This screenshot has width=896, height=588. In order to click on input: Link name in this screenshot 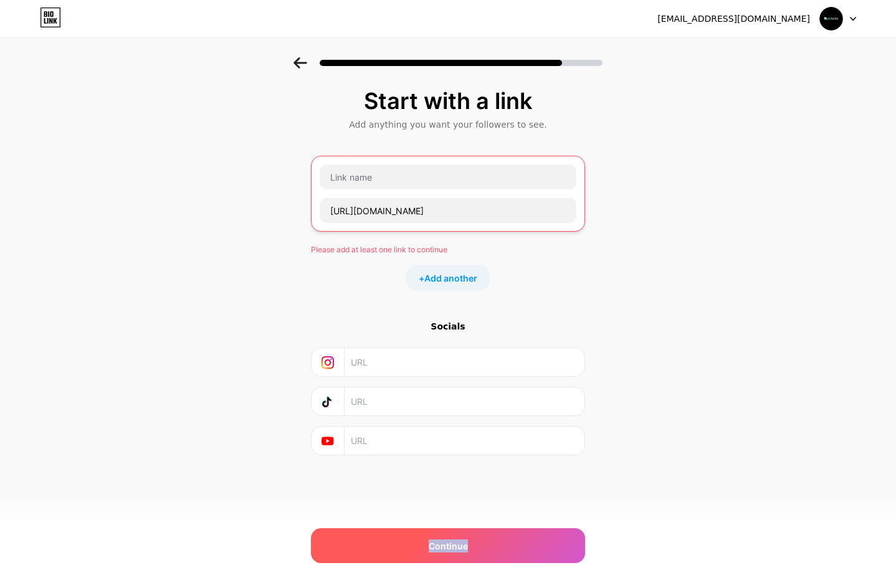, I will do `click(448, 177)`.